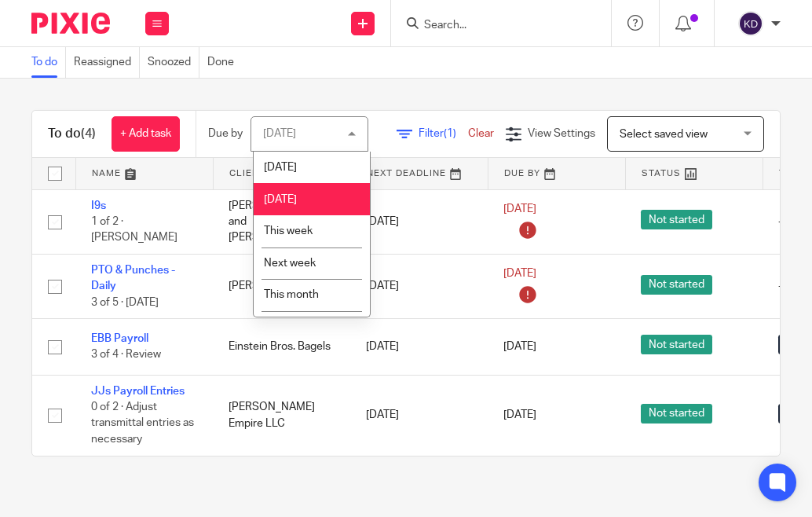 The width and height of the screenshot is (812, 517). I want to click on td: Einstein Bros. Bagels, so click(281, 347).